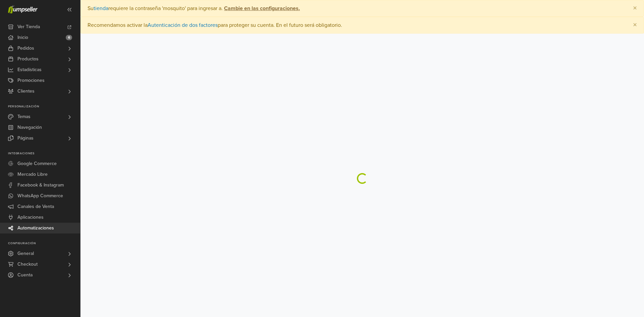 Image resolution: width=644 pixels, height=317 pixels. Describe the element at coordinates (44, 244) in the screenshot. I see `p: Configuración` at that location.